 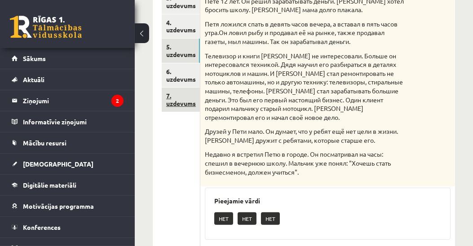 What do you see at coordinates (305, 163) in the screenshot?
I see `p: Недавно я встретил Петю в городе. Он посматривал на часы: спешил в вечернюю школу. Мальчик уже по...` at bounding box center [305, 163].